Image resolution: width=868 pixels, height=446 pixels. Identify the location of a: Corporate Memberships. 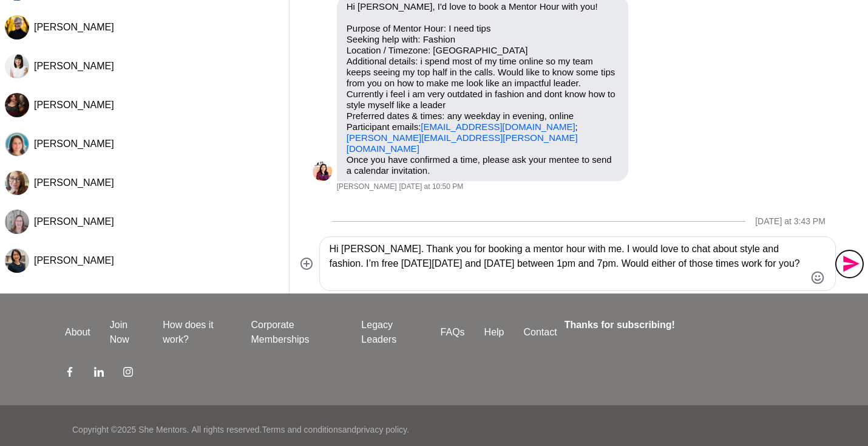
(296, 332).